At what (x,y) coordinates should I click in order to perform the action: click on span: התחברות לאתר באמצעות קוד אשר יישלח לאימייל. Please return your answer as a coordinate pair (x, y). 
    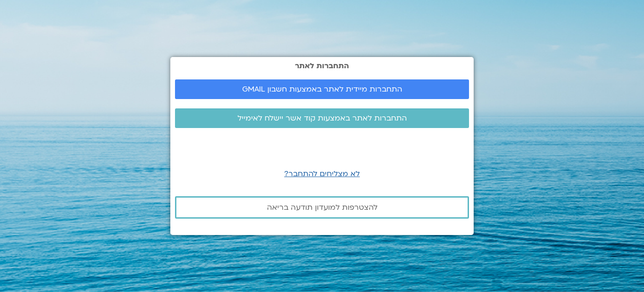
    Looking at the image, I should click on (322, 118).